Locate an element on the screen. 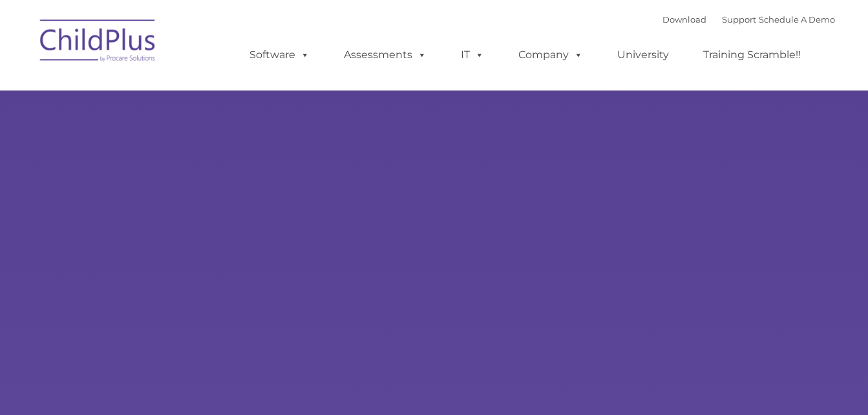 This screenshot has width=868, height=415. a: Support is located at coordinates (738, 19).